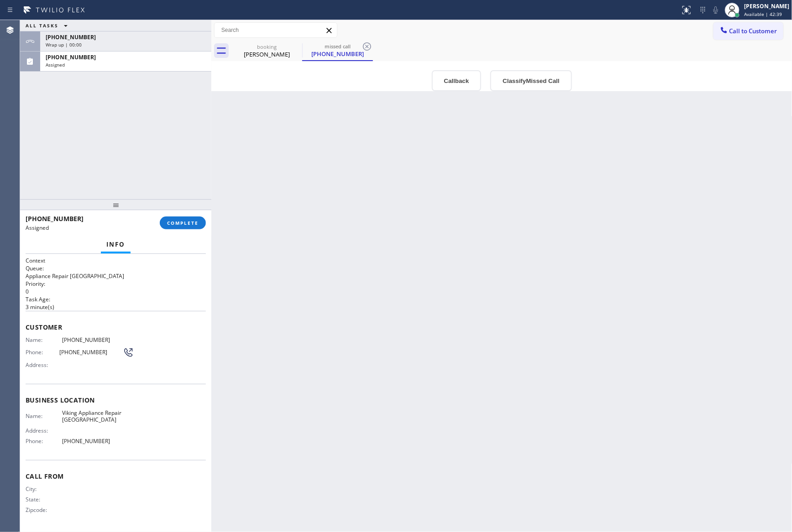 The image size is (792, 532). What do you see at coordinates (337, 51) in the screenshot?
I see `div: (585) 877-8099` at bounding box center [337, 51].